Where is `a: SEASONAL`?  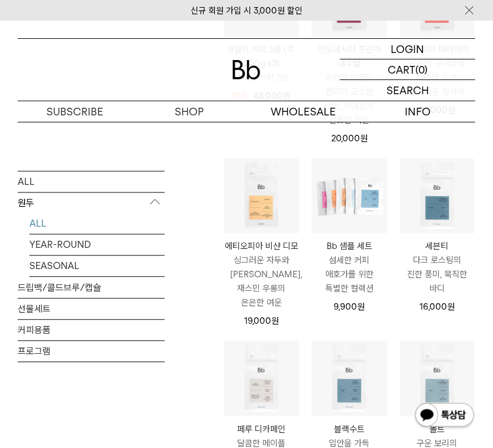
a: SEASONAL is located at coordinates (97, 265).